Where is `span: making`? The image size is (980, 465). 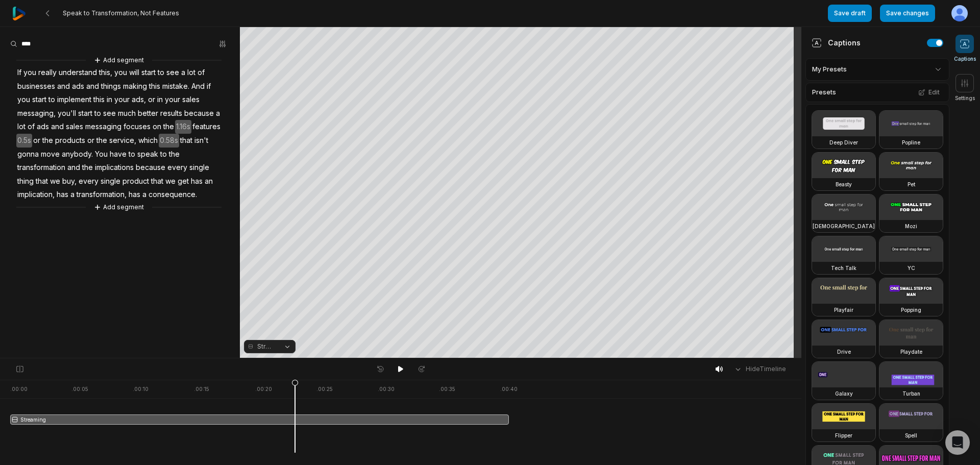 span: making is located at coordinates (135, 87).